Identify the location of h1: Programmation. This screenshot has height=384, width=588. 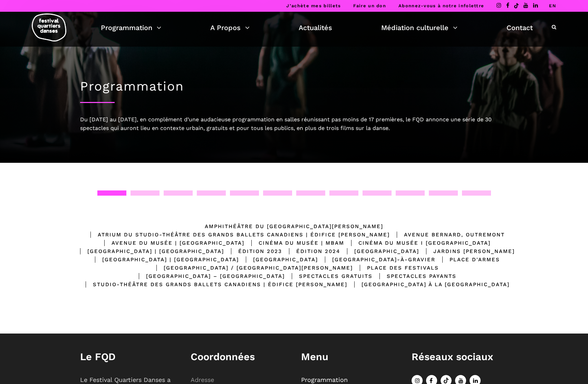
(294, 86).